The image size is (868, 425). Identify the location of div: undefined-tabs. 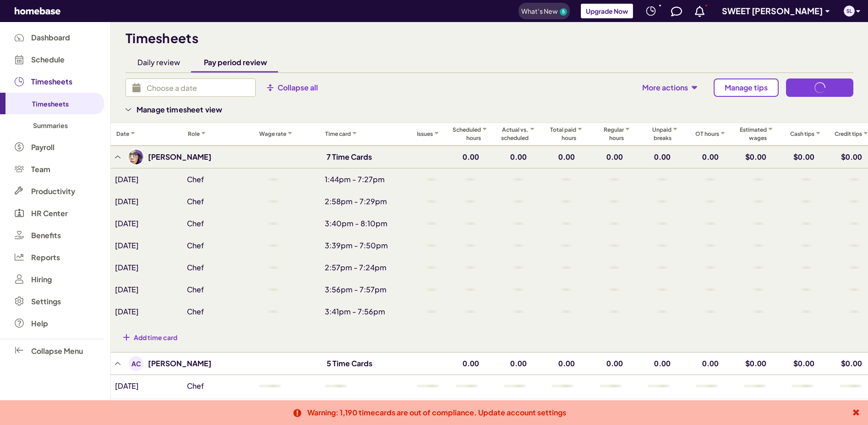
(490, 61).